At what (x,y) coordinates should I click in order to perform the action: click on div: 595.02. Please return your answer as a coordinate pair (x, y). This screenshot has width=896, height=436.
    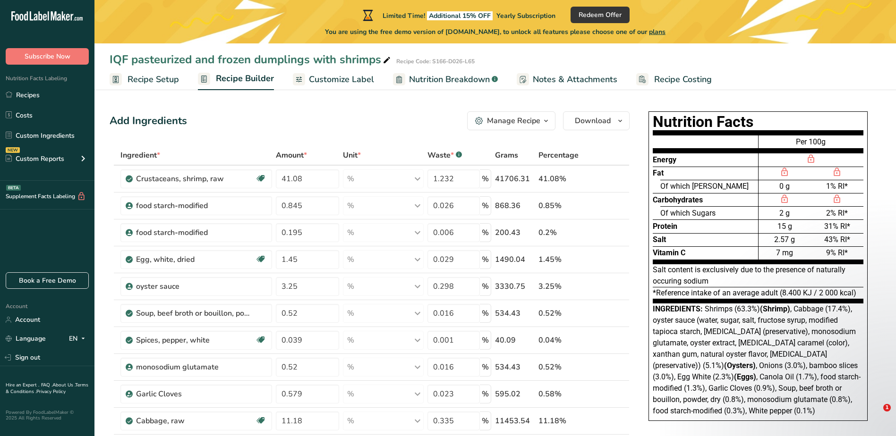
    Looking at the image, I should click on (515, 394).